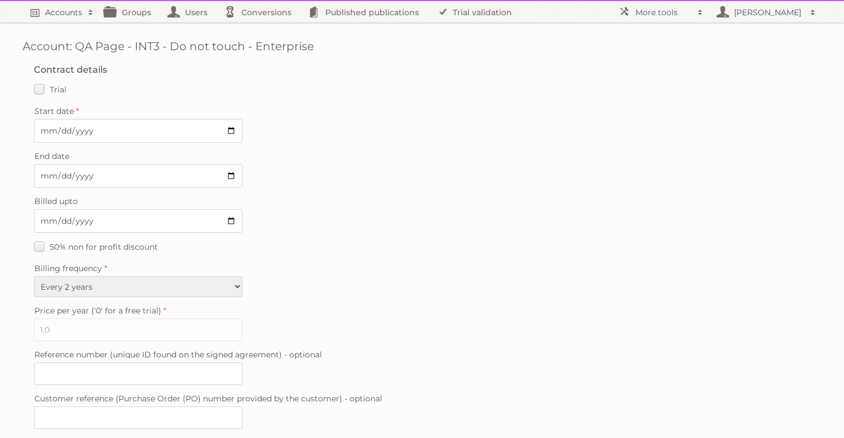  Describe the element at coordinates (366, 12) in the screenshot. I see `a: Published publications` at that location.